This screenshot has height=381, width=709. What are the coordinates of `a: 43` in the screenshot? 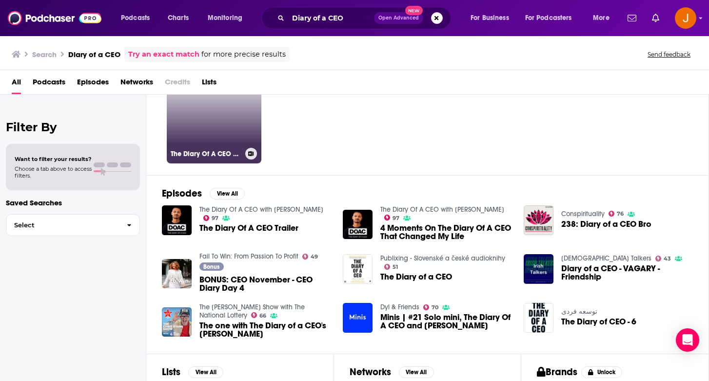 It's located at (663, 258).